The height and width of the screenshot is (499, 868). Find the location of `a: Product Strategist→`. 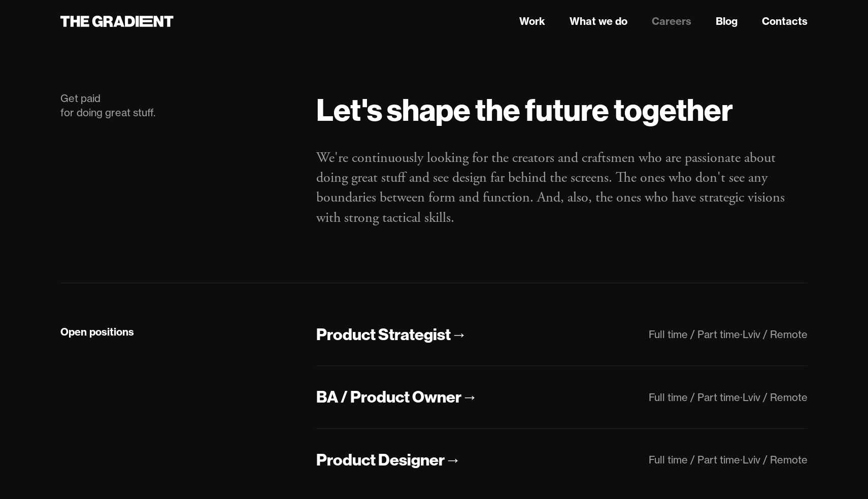

a: Product Strategist→ is located at coordinates (391, 334).